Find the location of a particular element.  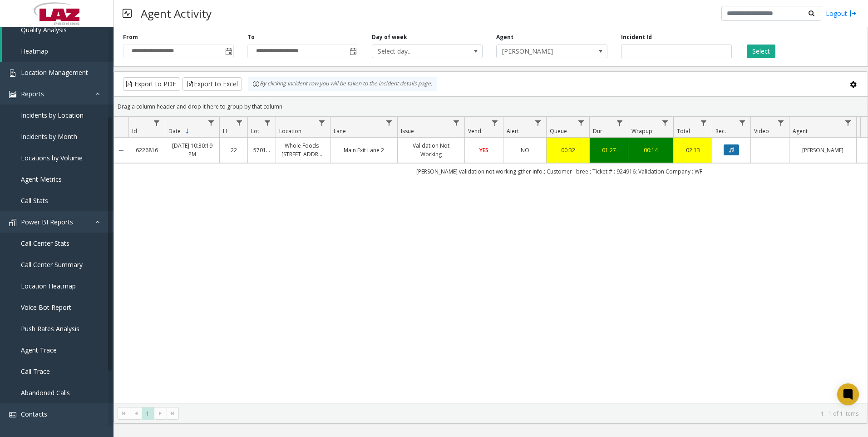

a: Main Exit Lane 2 is located at coordinates (364, 150).